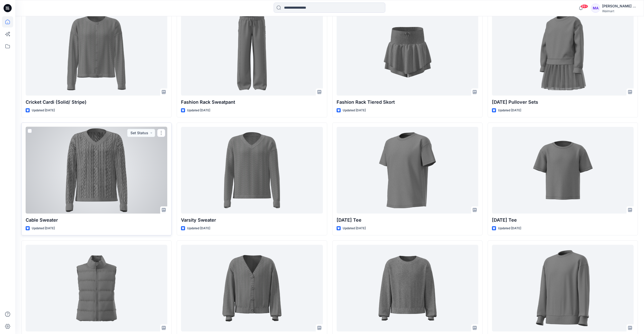 The image size is (644, 334). What do you see at coordinates (563, 52) in the screenshot?
I see `a: Halloween Pullover Sets` at bounding box center [563, 52].